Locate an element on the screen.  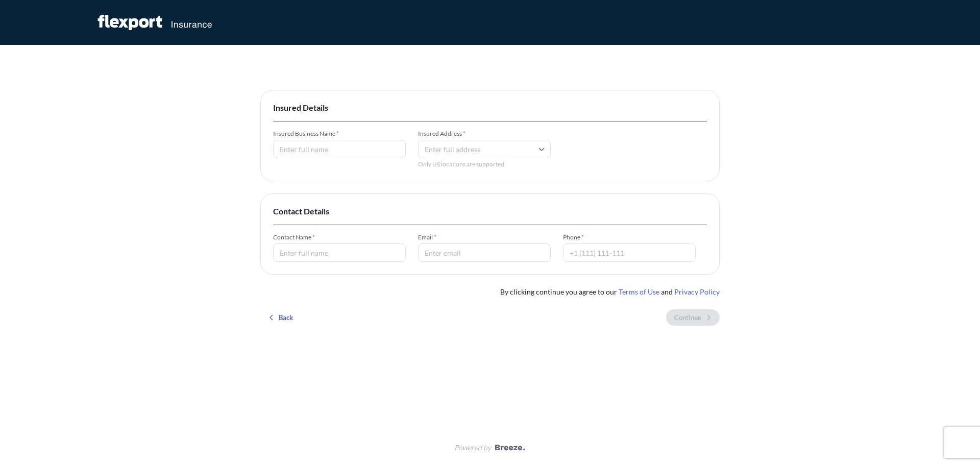
span: Phone is located at coordinates (629, 238).